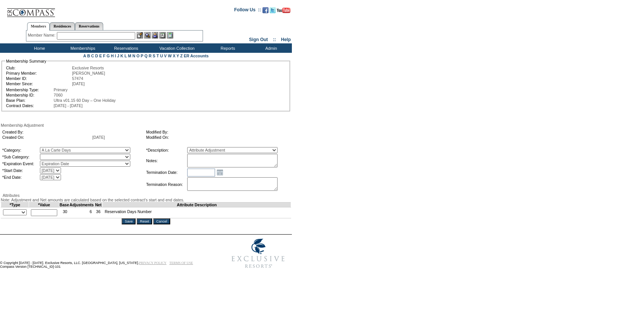  Describe the element at coordinates (108, 56) in the screenshot. I see `a: G` at that location.